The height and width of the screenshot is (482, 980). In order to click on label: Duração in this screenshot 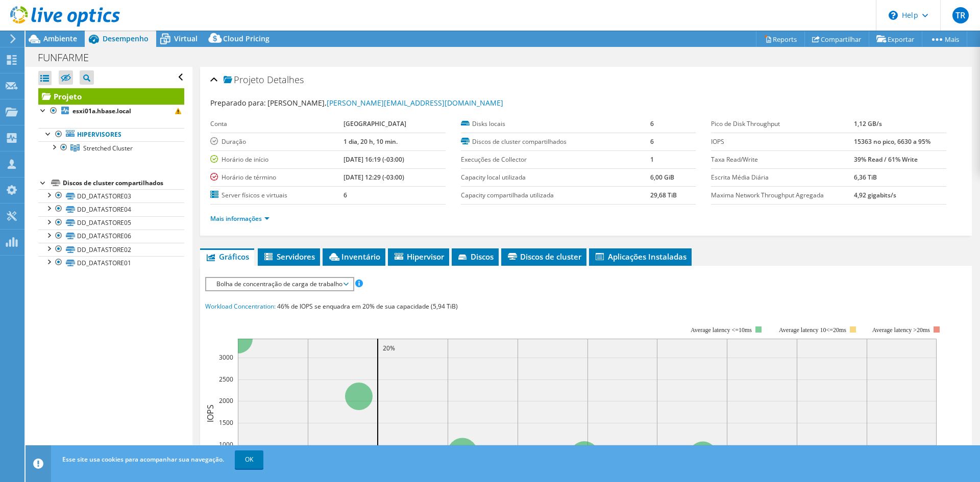, I will do `click(276, 142)`.